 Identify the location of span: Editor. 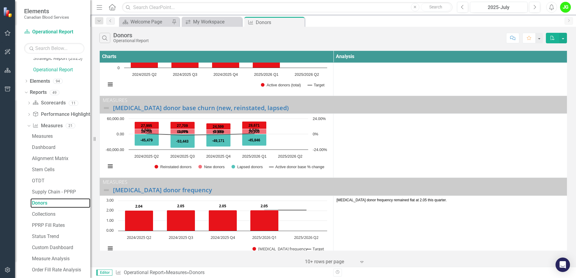
(104, 273).